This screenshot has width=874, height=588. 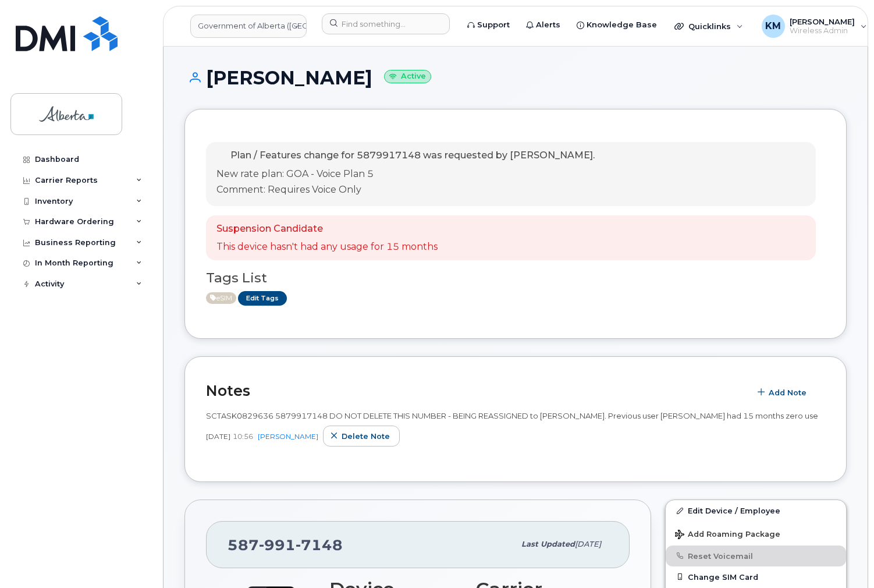 I want to click on button: Delete note, so click(x=362, y=436).